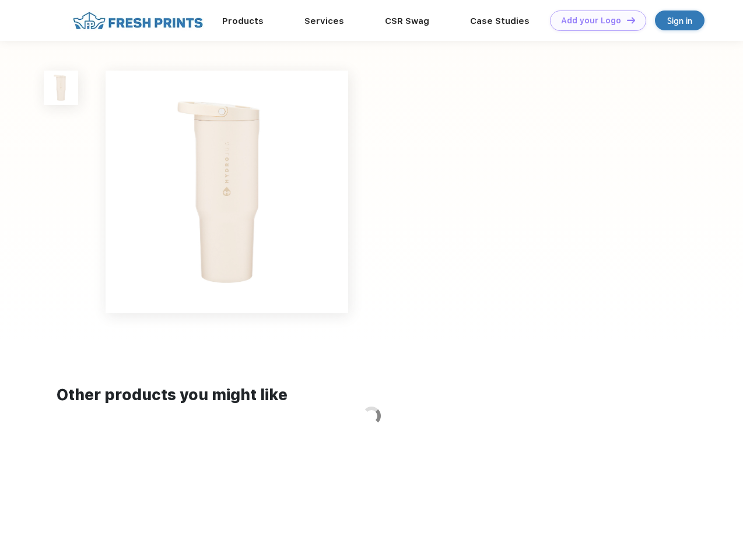 The image size is (743, 560). What do you see at coordinates (60, 87) in the screenshot?
I see `img: func=resize&h=100` at bounding box center [60, 87].